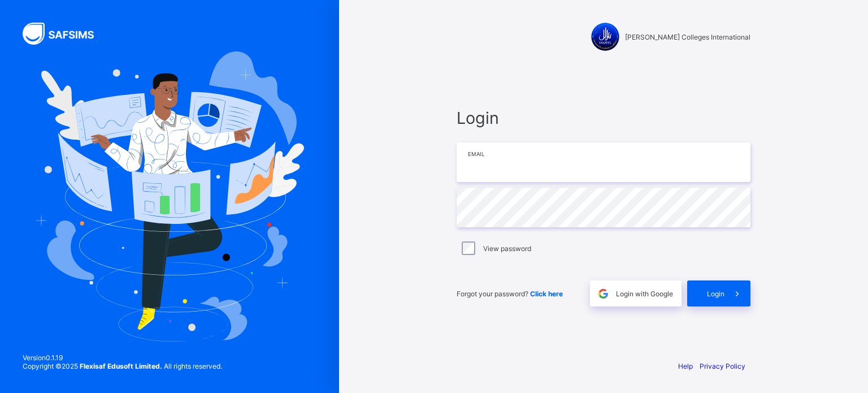 This screenshot has width=868, height=393. I want to click on span: Login with Google, so click(644, 293).